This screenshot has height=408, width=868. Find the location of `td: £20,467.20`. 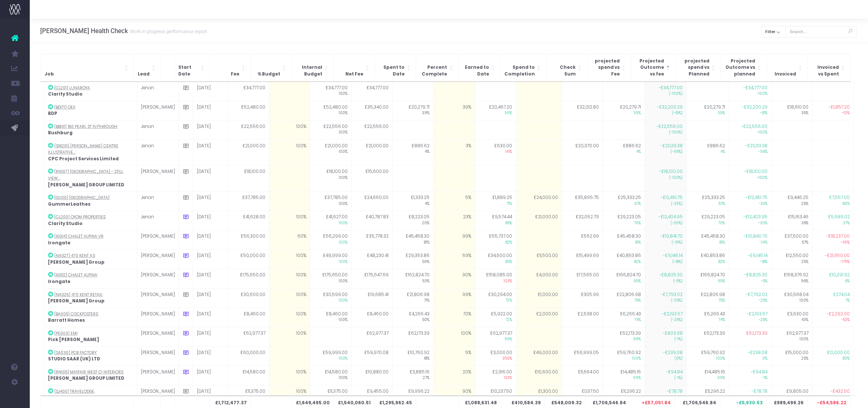

td: £20,467.20 is located at coordinates (495, 111).